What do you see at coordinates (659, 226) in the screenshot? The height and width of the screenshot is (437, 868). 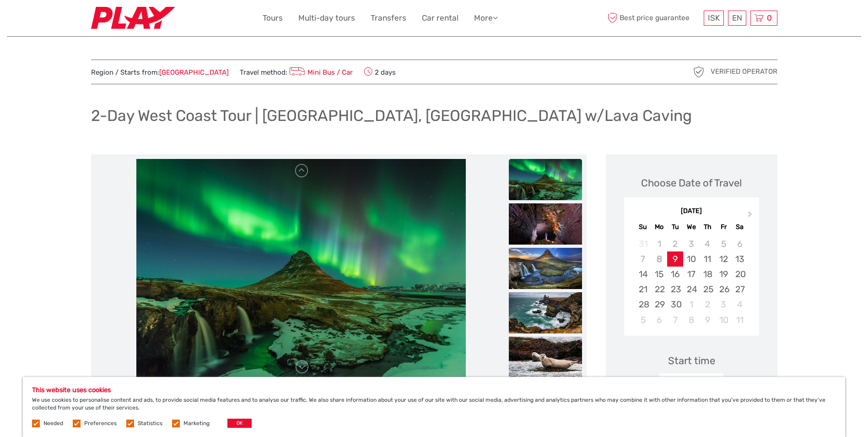 I see `div: Mo` at bounding box center [659, 226].